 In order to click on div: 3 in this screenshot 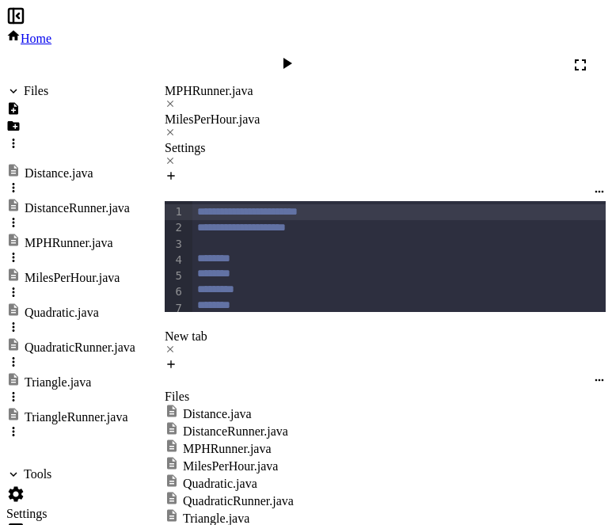, I will do `click(174, 244)`.